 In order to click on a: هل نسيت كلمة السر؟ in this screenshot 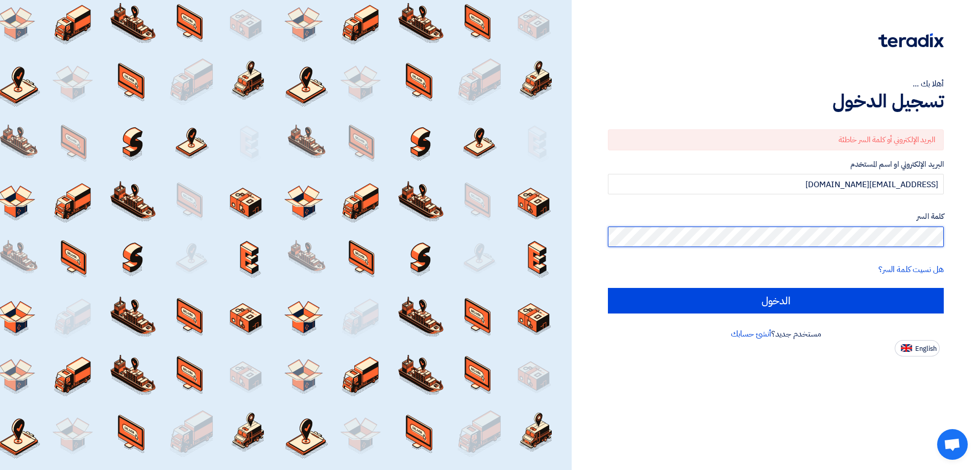, I will do `click(912, 270)`.